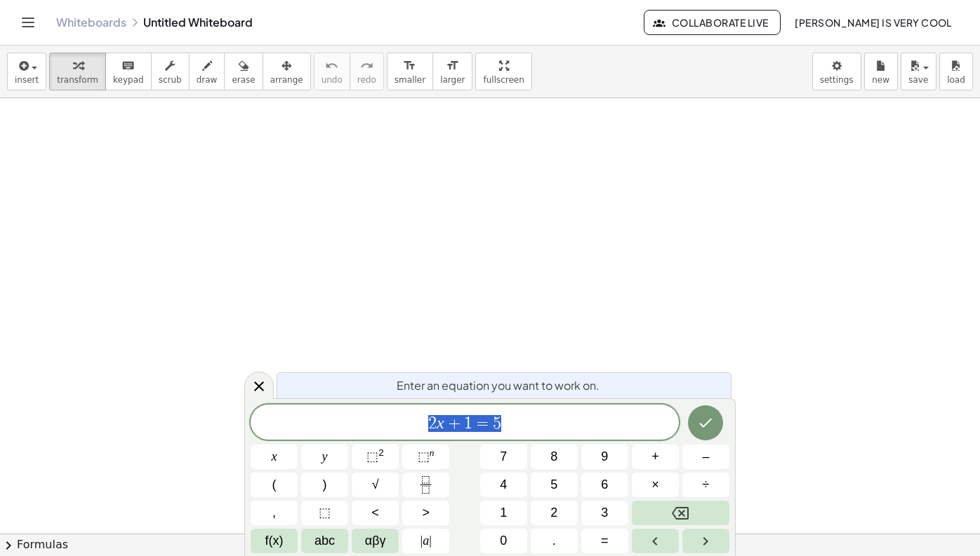 The height and width of the screenshot is (556, 980). Describe the element at coordinates (655, 541) in the screenshot. I see `button: Left arrow` at that location.